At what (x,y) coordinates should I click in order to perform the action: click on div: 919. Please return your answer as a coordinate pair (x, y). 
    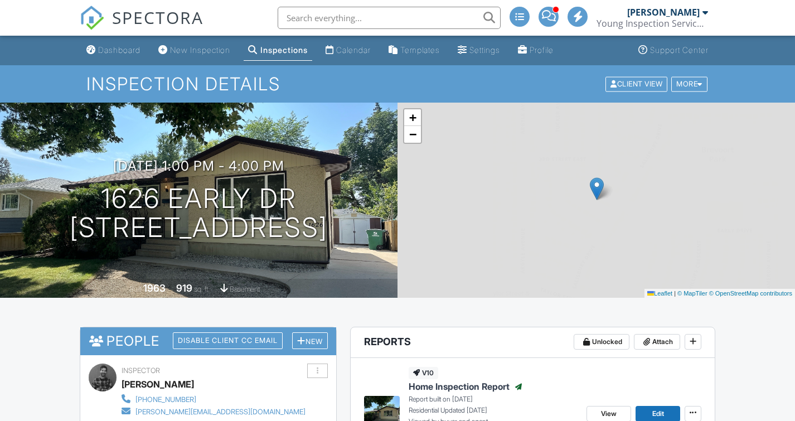
    Looking at the image, I should click on (184, 288).